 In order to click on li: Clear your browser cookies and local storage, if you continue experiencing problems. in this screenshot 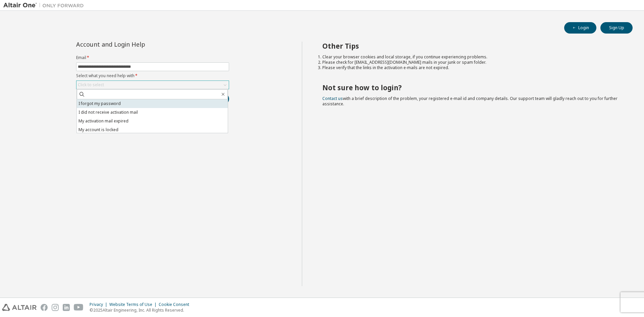, I will do `click(471, 57)`.